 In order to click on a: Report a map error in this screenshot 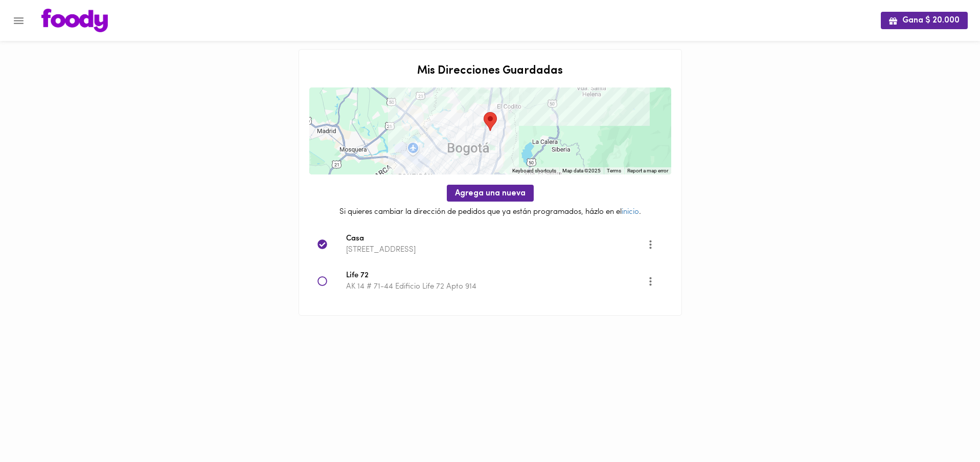, I will do `click(647, 170)`.